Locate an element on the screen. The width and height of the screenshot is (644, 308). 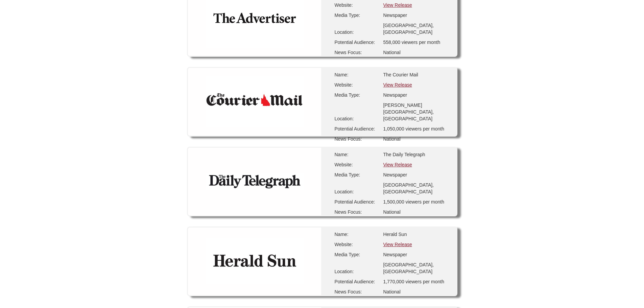
div: 1,050,000 viewers per month is located at coordinates (417, 129).